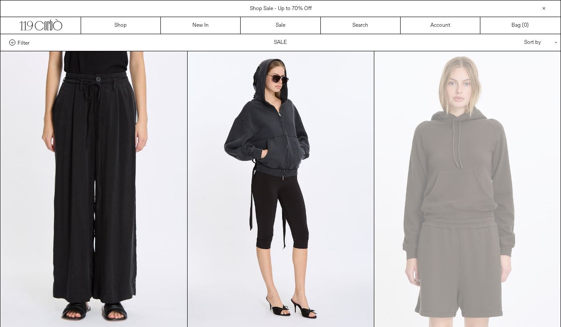 The width and height of the screenshot is (561, 327). What do you see at coordinates (23, 42) in the screenshot?
I see `span: Filter` at bounding box center [23, 42].